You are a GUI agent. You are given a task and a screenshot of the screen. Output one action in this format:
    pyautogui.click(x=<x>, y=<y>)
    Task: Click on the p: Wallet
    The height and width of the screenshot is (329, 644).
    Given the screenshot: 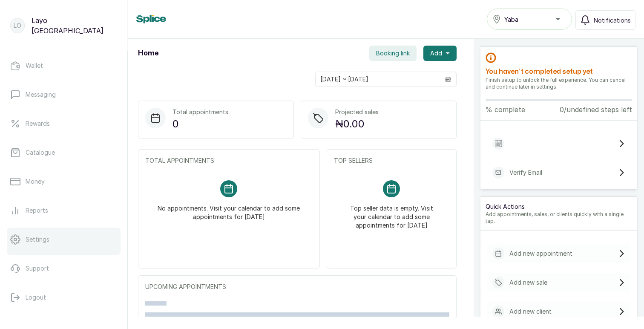 What is the action you would take?
    pyautogui.click(x=34, y=66)
    